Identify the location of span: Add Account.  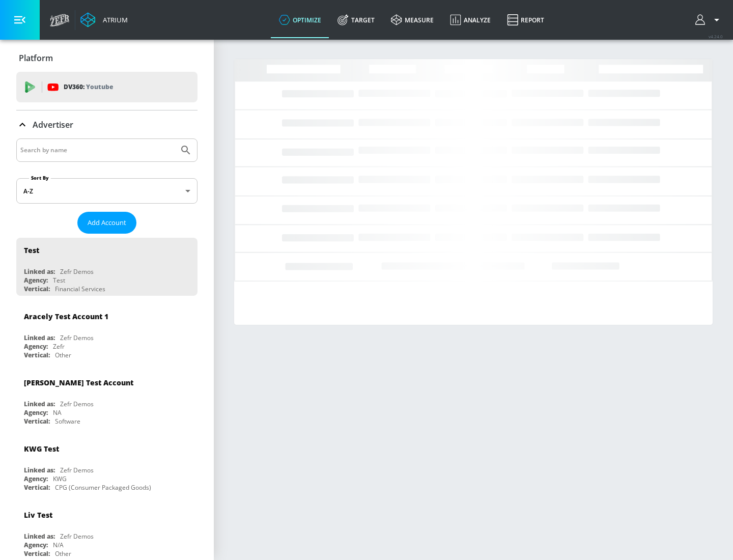
(107, 223).